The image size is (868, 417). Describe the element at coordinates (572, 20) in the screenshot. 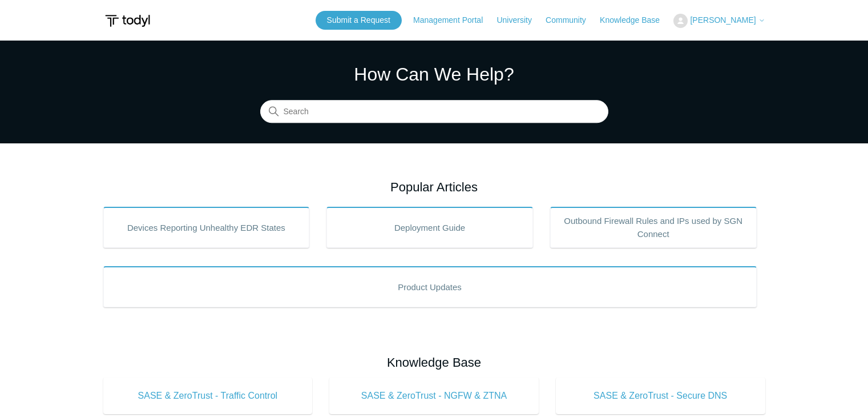

I see `a: Community` at that location.